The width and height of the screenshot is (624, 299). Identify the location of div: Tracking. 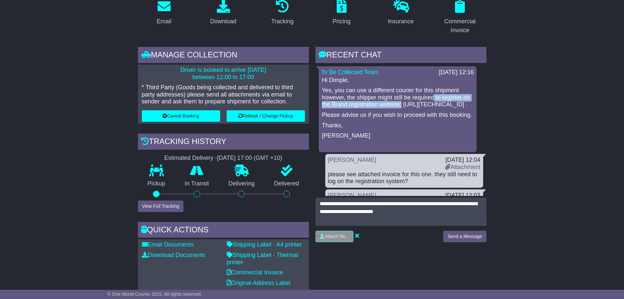
(282, 21).